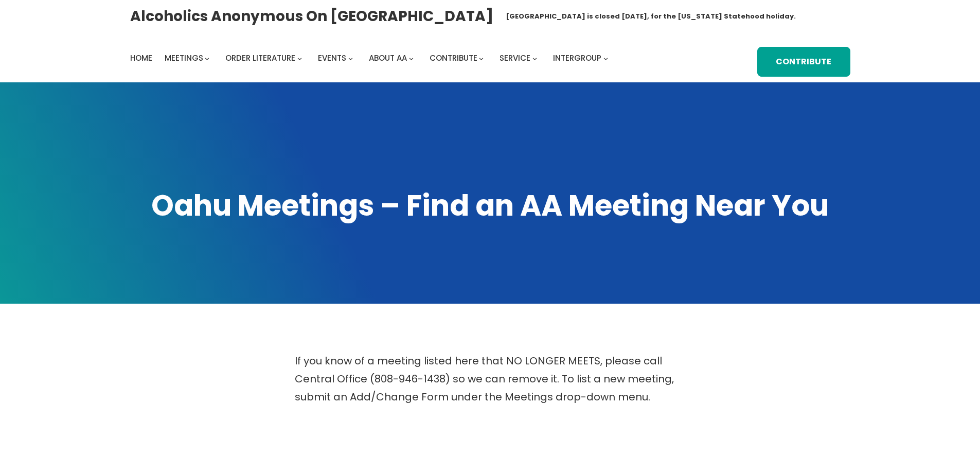 This screenshot has width=980, height=473. Describe the element at coordinates (577, 58) in the screenshot. I see `a: Intergroup` at that location.